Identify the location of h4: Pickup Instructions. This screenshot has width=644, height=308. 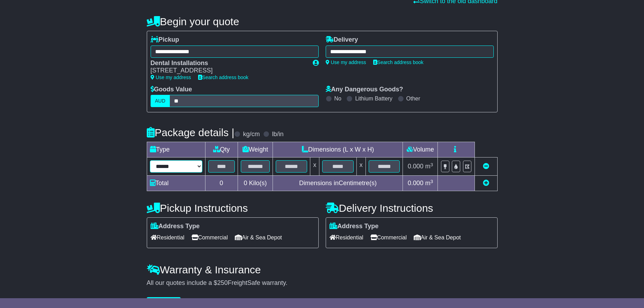
(233, 208).